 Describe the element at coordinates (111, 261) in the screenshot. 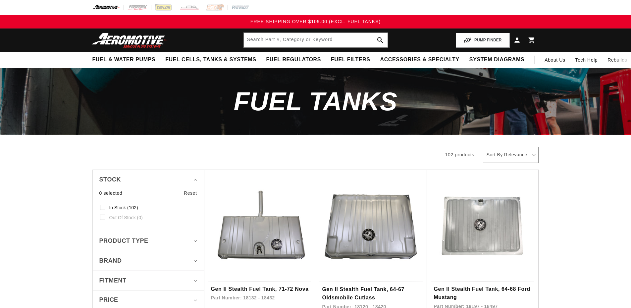

I see `span: Brand` at that location.